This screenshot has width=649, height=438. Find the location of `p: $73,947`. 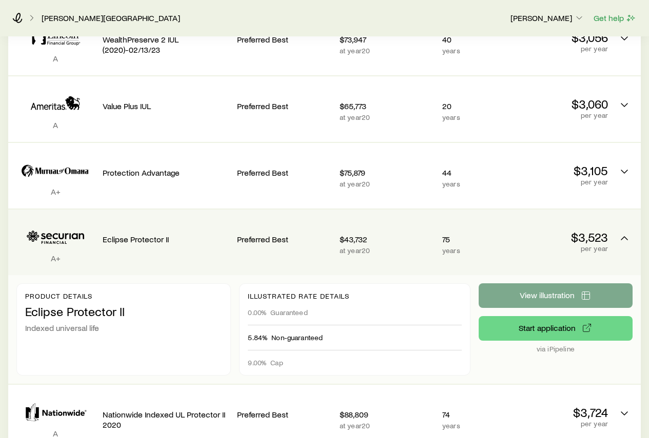

p: $73,947 is located at coordinates (387, 39).